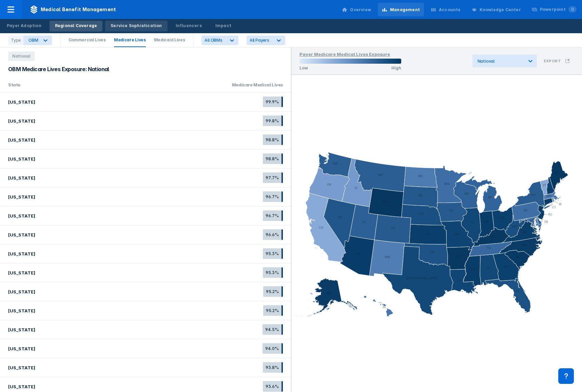  What do you see at coordinates (572, 9) in the screenshot?
I see `span: 0` at bounding box center [572, 9].